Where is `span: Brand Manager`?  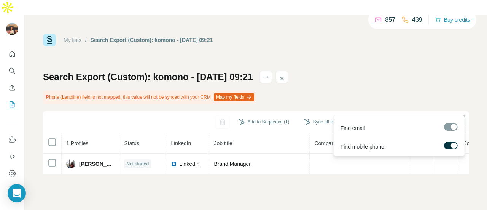 span: Brand Manager is located at coordinates (232, 164).